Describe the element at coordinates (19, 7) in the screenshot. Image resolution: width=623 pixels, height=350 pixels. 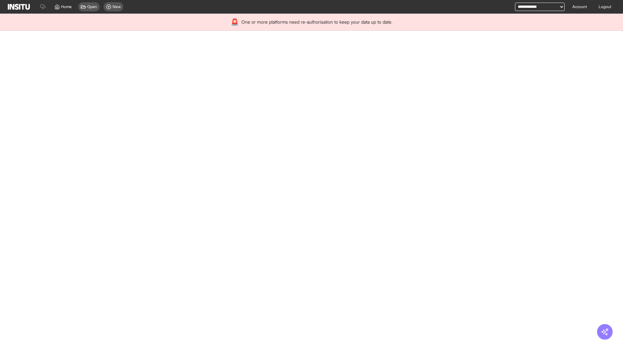
I see `img: Logo` at that location.